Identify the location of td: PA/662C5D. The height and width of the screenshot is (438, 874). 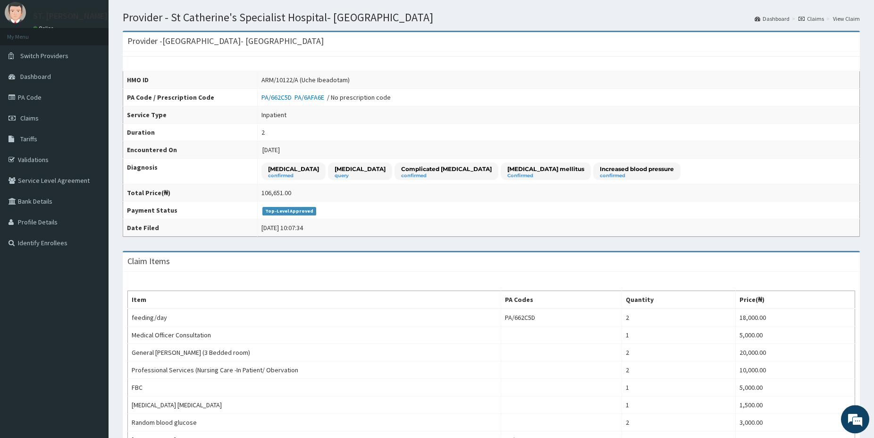
(562, 317).